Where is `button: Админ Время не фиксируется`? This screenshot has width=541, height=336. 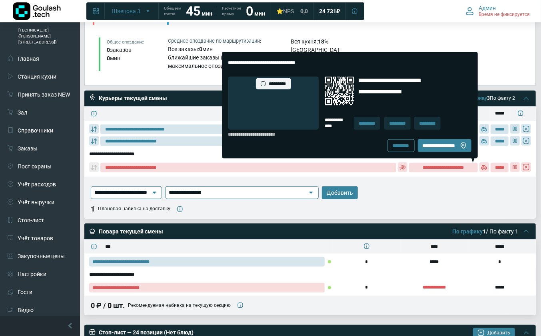 button: Админ Время не фиксируется is located at coordinates (497, 11).